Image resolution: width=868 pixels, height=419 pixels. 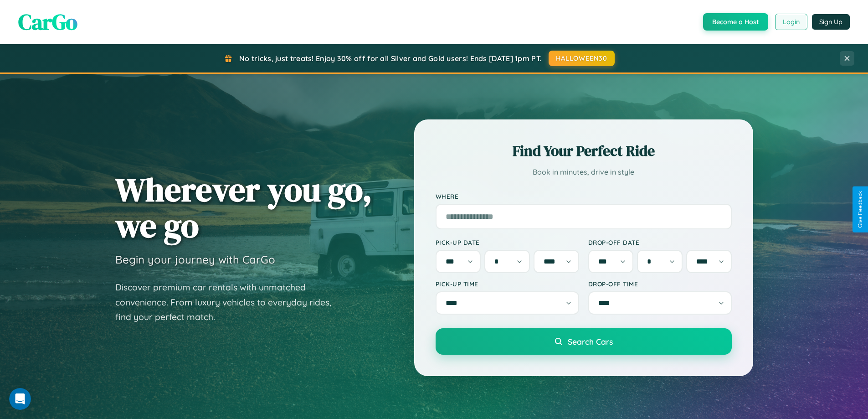 I want to click on span: Search Cars, so click(x=590, y=342).